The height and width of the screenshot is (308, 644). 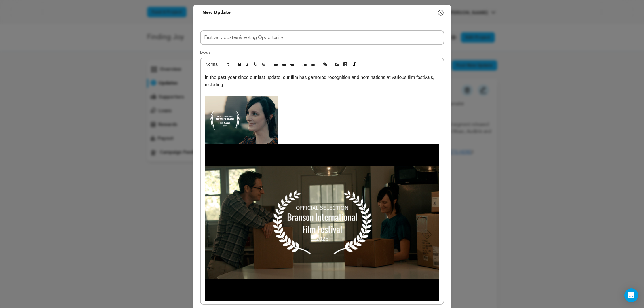 What do you see at coordinates (322, 54) in the screenshot?
I see `p: Body` at bounding box center [322, 54].